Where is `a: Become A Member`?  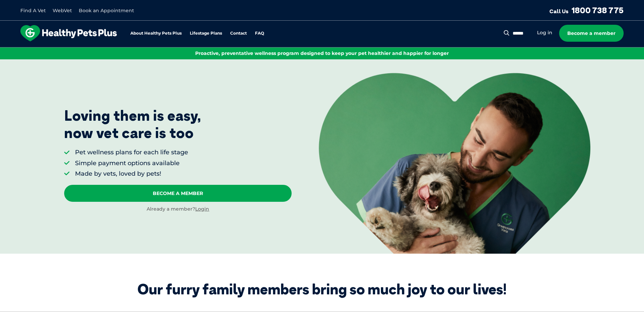 a: Become A Member is located at coordinates (178, 194).